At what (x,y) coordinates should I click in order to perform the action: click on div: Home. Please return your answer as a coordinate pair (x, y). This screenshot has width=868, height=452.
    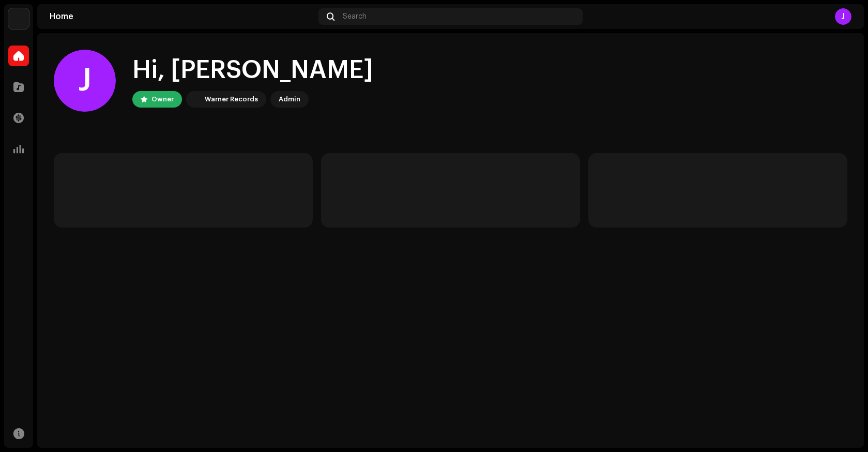
    Looking at the image, I should click on (182, 17).